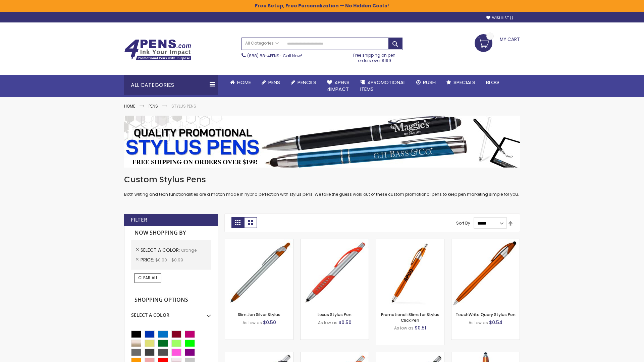 The height and width of the screenshot is (362, 644). I want to click on a: Blog, so click(492, 82).